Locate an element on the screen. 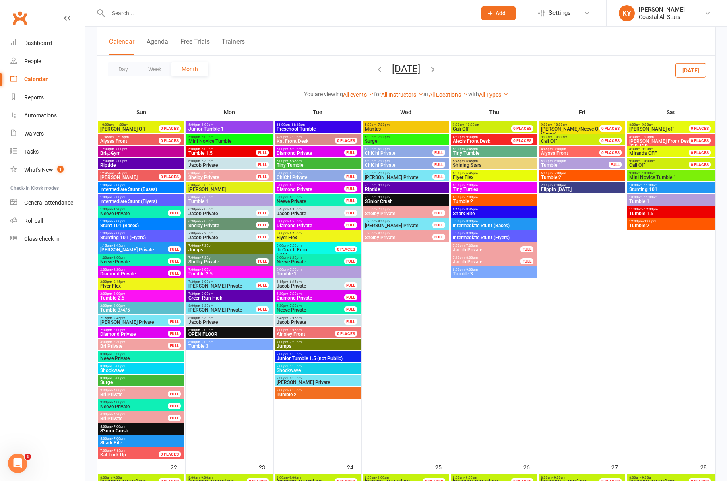 The width and height of the screenshot is (727, 481). span: Neeve Private is located at coordinates (310, 202).